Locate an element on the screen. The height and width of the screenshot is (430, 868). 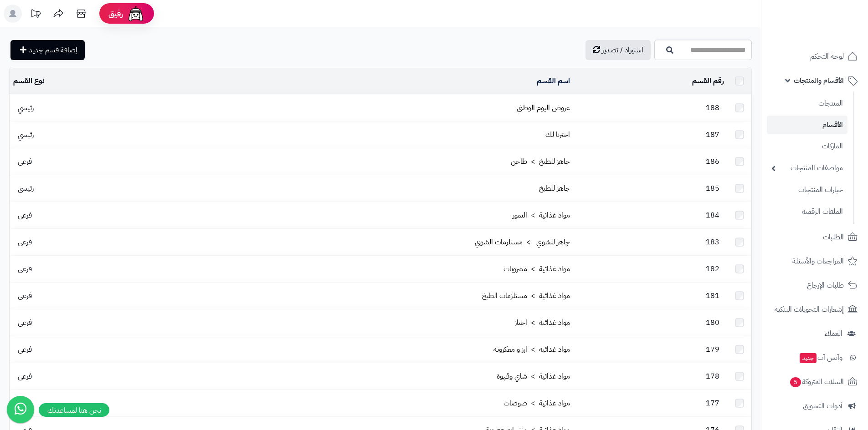
img: ai-face.png is located at coordinates (135, 14).